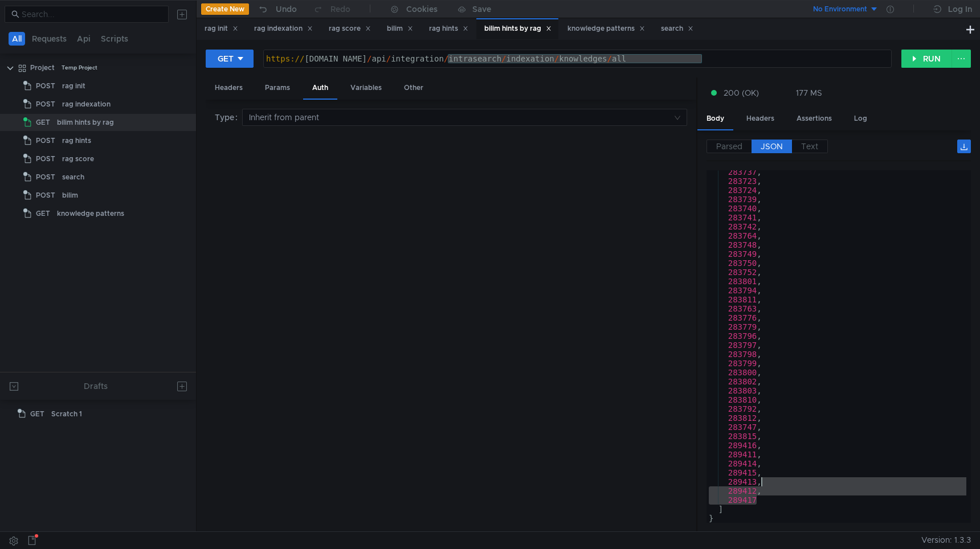 This screenshot has height=549, width=980. I want to click on div: Save, so click(481, 9).